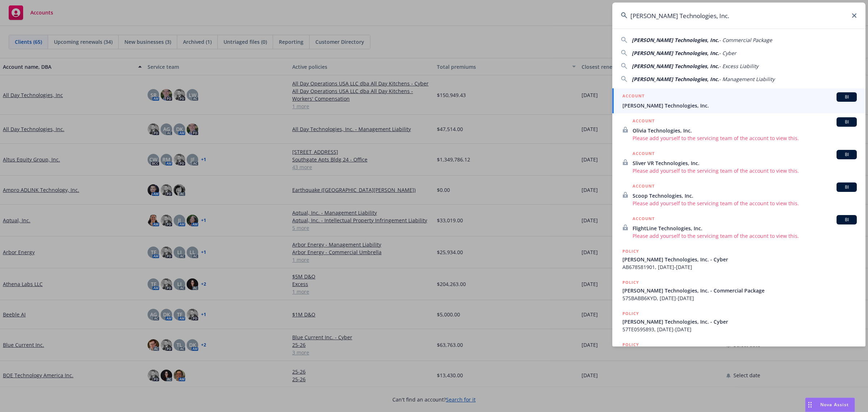 Image resolution: width=868 pixels, height=412 pixels. What do you see at coordinates (810, 405) in the screenshot?
I see `div: Drag to move` at bounding box center [810, 405].